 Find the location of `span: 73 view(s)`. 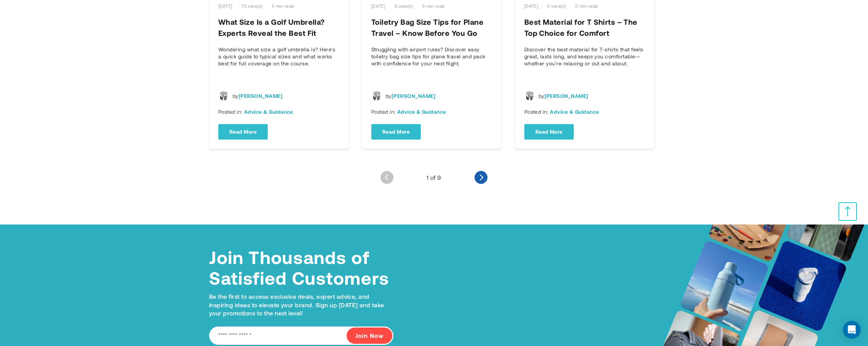

span: 73 view(s) is located at coordinates (252, 6).